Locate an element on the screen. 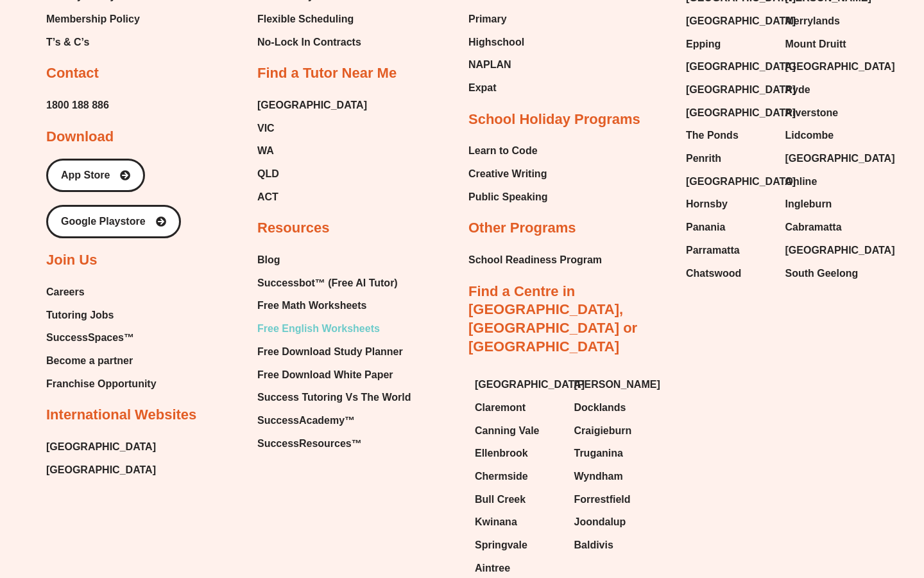 This screenshot has width=924, height=578. span: Successbot™ (Free AI Tutor) is located at coordinates (327, 283).